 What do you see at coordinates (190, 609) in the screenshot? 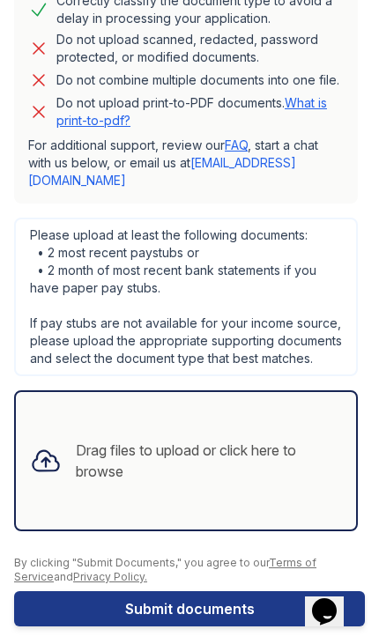
I see `button: Submit documents` at bounding box center [190, 609].